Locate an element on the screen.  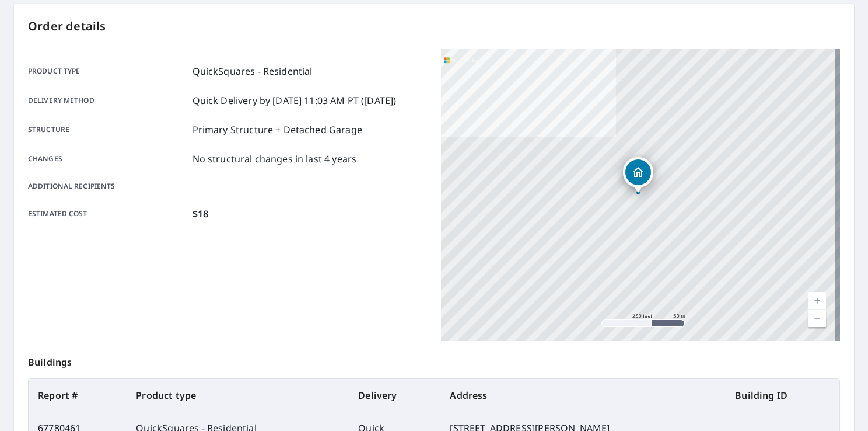
p: Structure is located at coordinates (108, 130).